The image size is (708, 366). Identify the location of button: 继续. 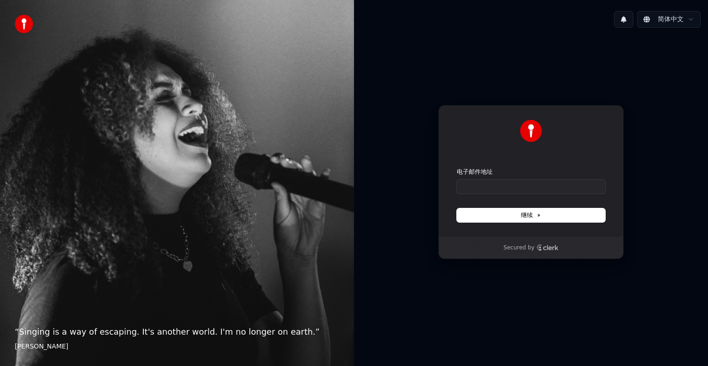
(531, 215).